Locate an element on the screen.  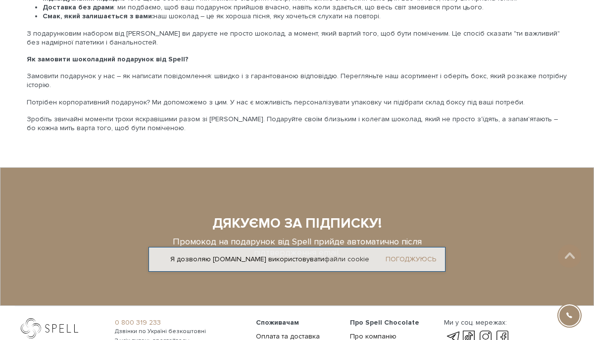
span: Дзвінки по Україні безкоштовні is located at coordinates (179, 332).